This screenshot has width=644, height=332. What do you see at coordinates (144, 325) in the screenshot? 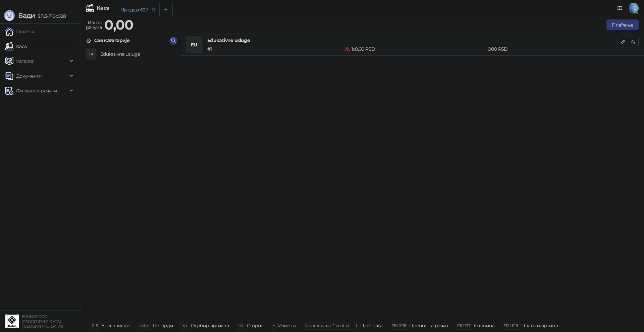
I see `span: enter` at bounding box center [144, 325].